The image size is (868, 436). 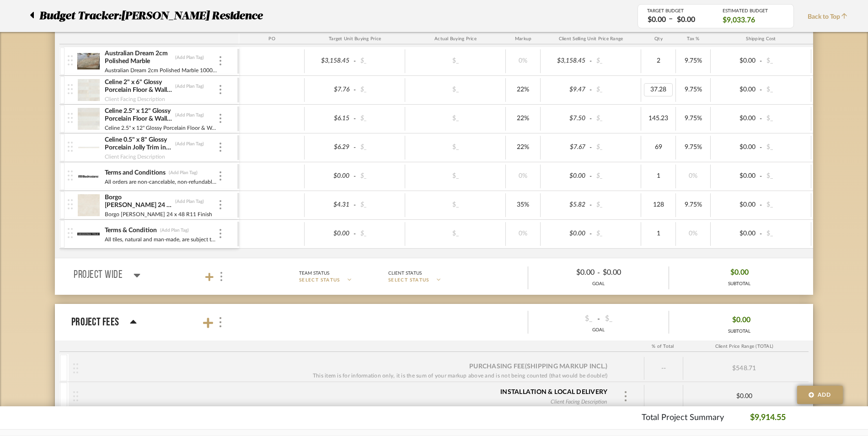 I want to click on div: Client Status, so click(x=405, y=273).